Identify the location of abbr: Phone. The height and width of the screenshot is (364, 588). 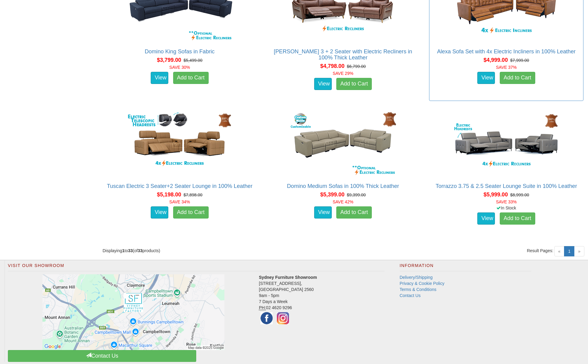
(262, 307).